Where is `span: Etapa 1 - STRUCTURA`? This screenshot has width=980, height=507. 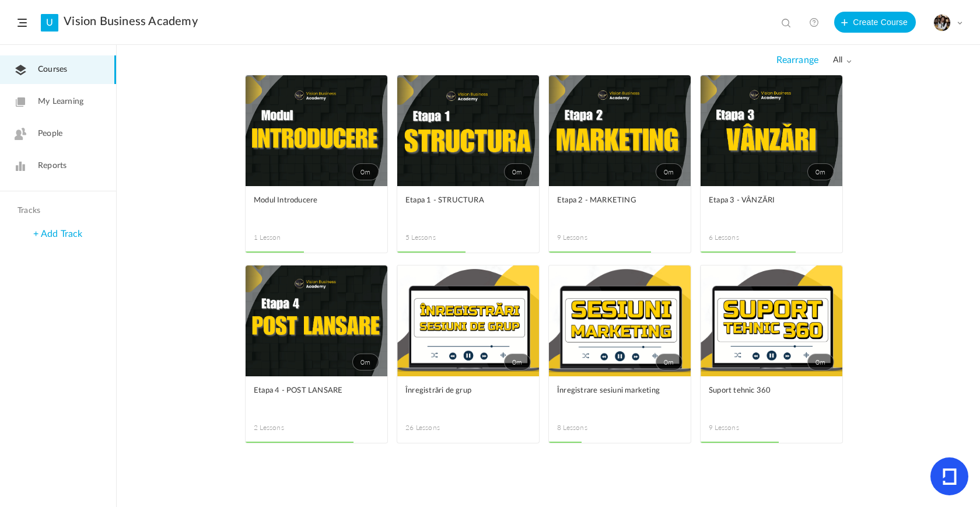
span: Etapa 1 - STRUCTURA is located at coordinates (459, 201).